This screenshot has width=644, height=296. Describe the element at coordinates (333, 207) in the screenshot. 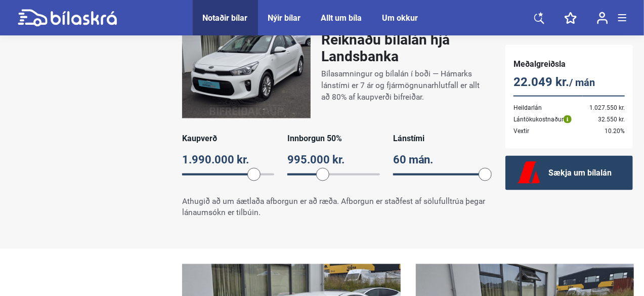

I see `p: Athugið að um áætlaða afborgun er að ræða. Afborgun er staðfest af sölufulltrúa þegar lánaumsókn ...` at that location.